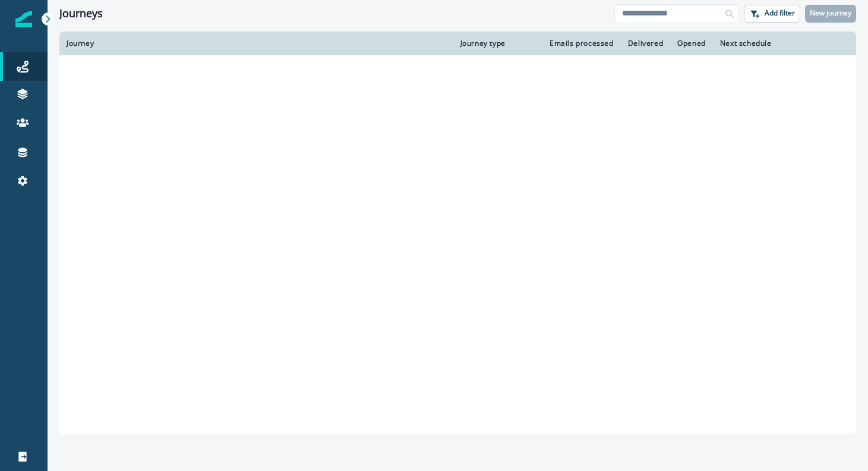 The height and width of the screenshot is (471, 868). What do you see at coordinates (830, 13) in the screenshot?
I see `p: New journey` at bounding box center [830, 13].